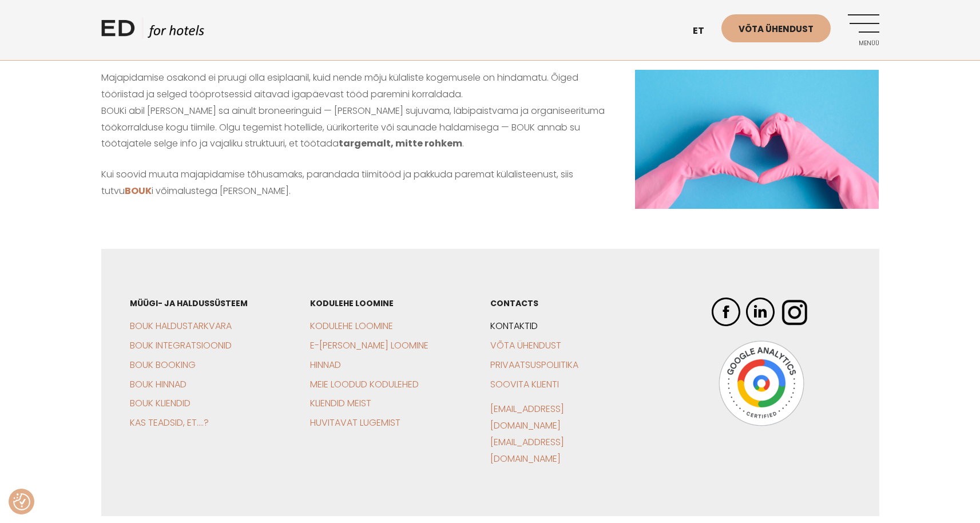 The image size is (980, 523). What do you see at coordinates (524, 384) in the screenshot?
I see `a: Soovita klienti` at bounding box center [524, 384].